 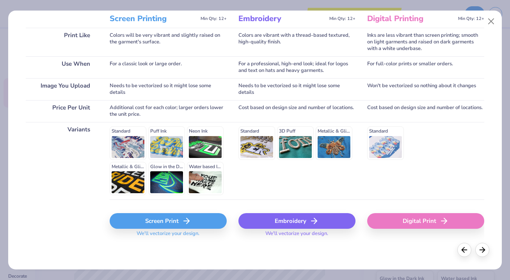 I want to click on button: Close, so click(x=491, y=21).